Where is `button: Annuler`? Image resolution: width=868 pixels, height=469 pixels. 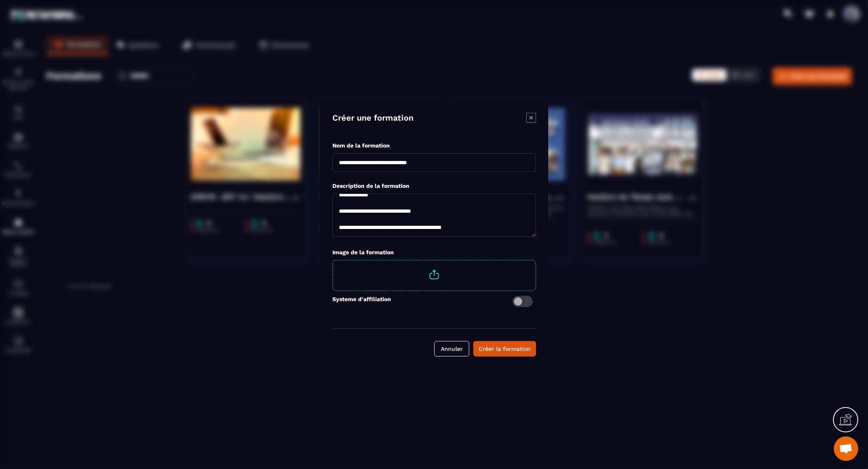
button: Annuler is located at coordinates (452, 349).